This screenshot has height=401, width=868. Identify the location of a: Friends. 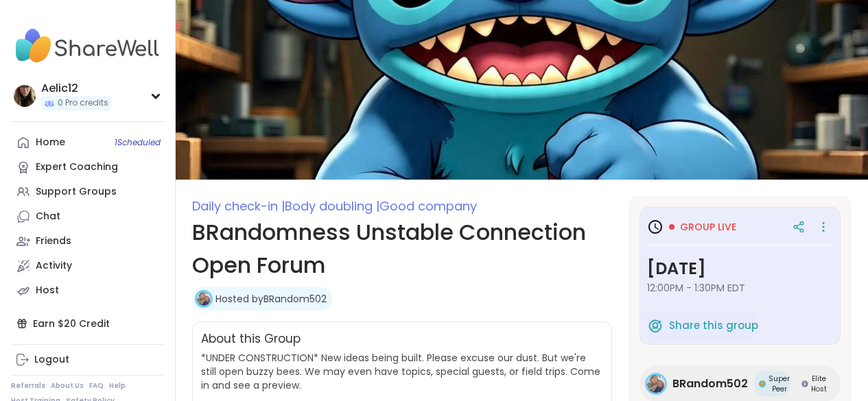
(87, 241).